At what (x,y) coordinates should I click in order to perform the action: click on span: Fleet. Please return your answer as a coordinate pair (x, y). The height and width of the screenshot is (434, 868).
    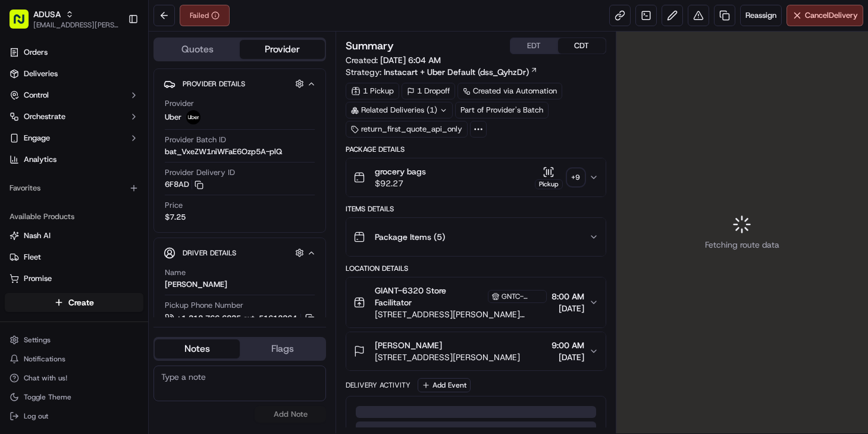
    Looking at the image, I should click on (32, 257).